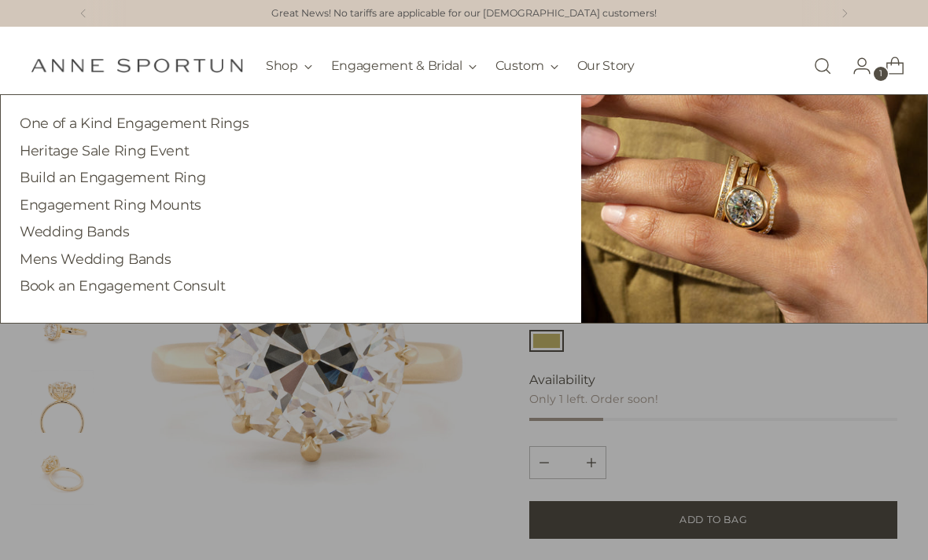 The image size is (928, 560). I want to click on span: 1, so click(881, 73).